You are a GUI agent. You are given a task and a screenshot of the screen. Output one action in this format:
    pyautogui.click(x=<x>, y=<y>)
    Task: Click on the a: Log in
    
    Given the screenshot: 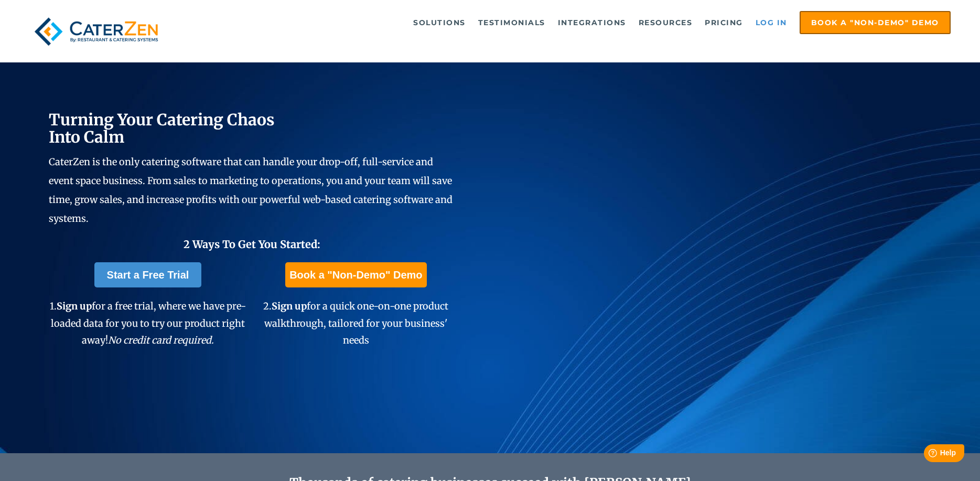 What is the action you would take?
    pyautogui.click(x=771, y=22)
    